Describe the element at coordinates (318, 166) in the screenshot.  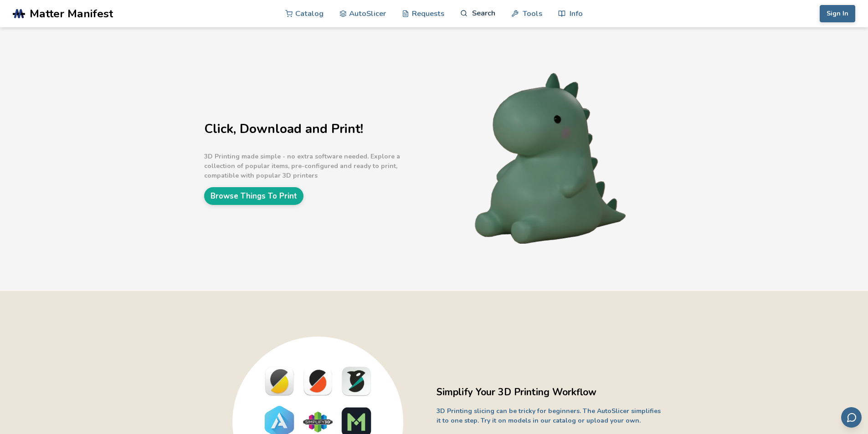
I see `p: 3D Printing made simple - no extra software needed. Explore a collection of popular items, pre-co...` at that location.